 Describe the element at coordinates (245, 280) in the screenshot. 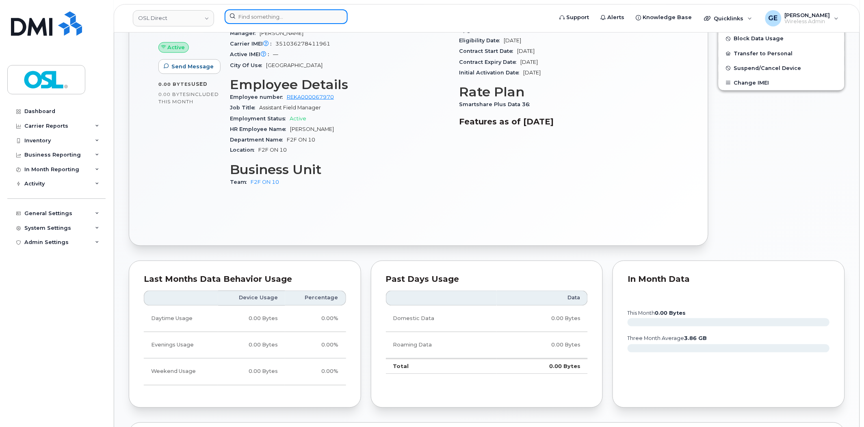

I see `div: Last Months Data Behavior Usage` at that location.